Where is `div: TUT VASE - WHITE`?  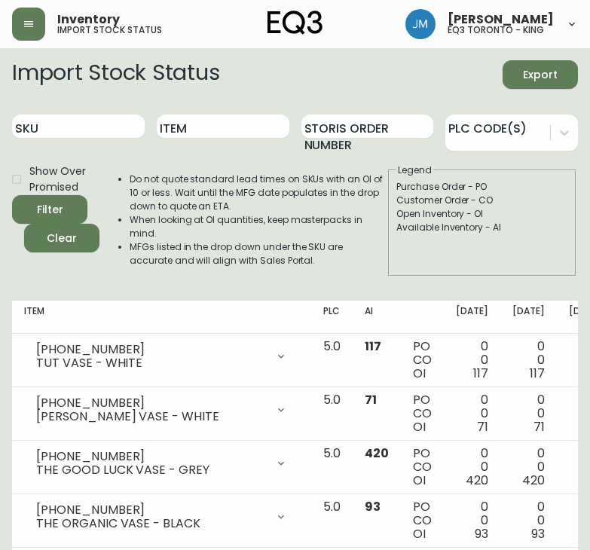 div: TUT VASE - WHITE is located at coordinates (151, 363).